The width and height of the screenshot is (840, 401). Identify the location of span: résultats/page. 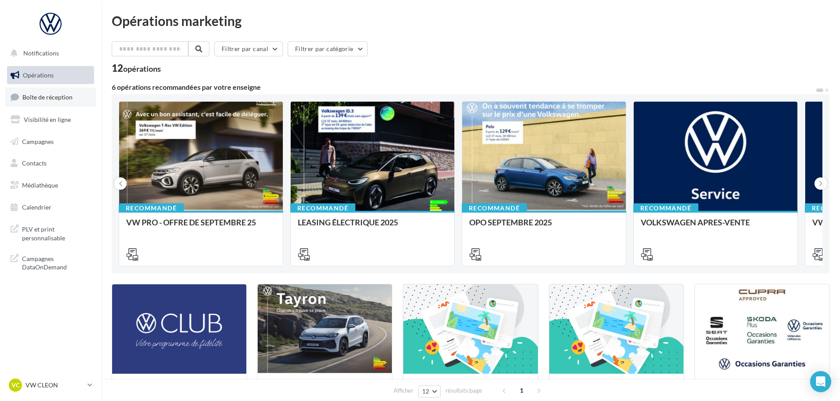
(464, 390).